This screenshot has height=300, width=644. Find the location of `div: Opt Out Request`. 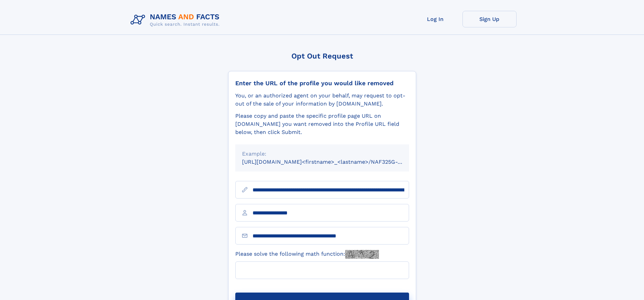

div: Opt Out Request is located at coordinates (322, 56).